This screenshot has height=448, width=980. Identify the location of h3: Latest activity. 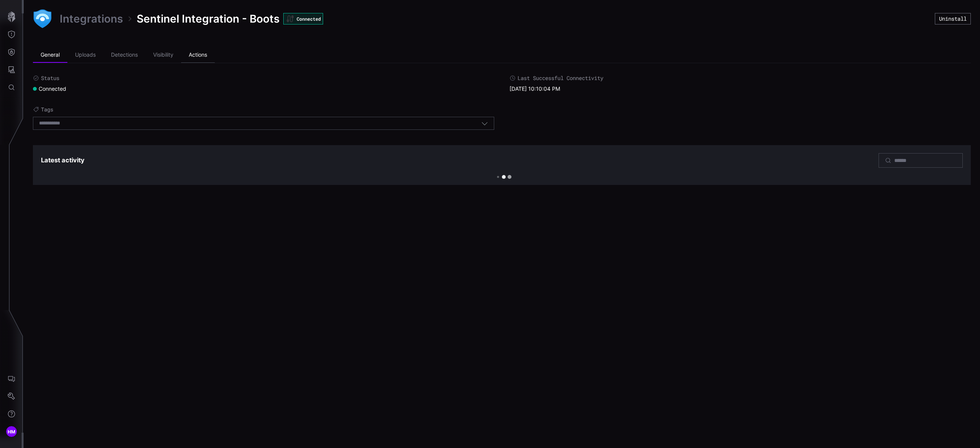
(63, 160).